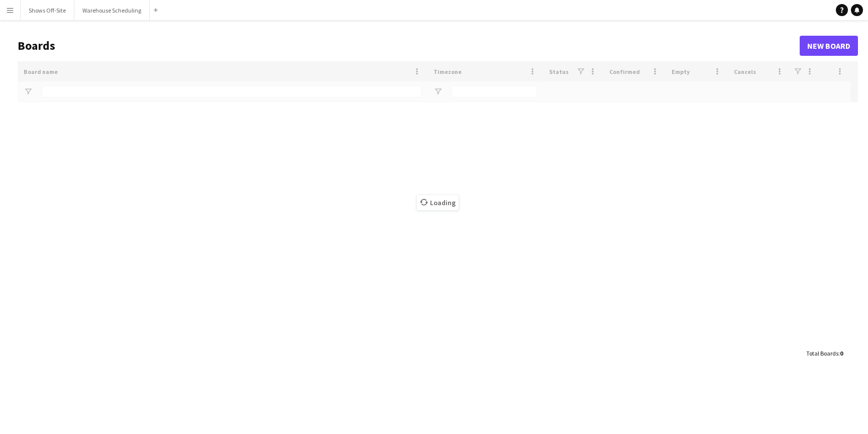 This screenshot has width=868, height=434. I want to click on h1: Boards, so click(408, 46).